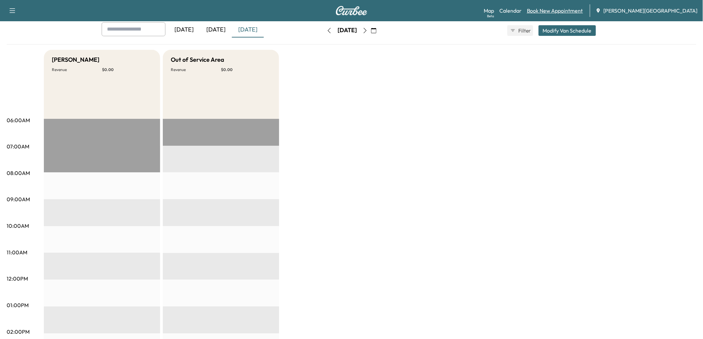  I want to click on p: 10:00AM, so click(18, 226).